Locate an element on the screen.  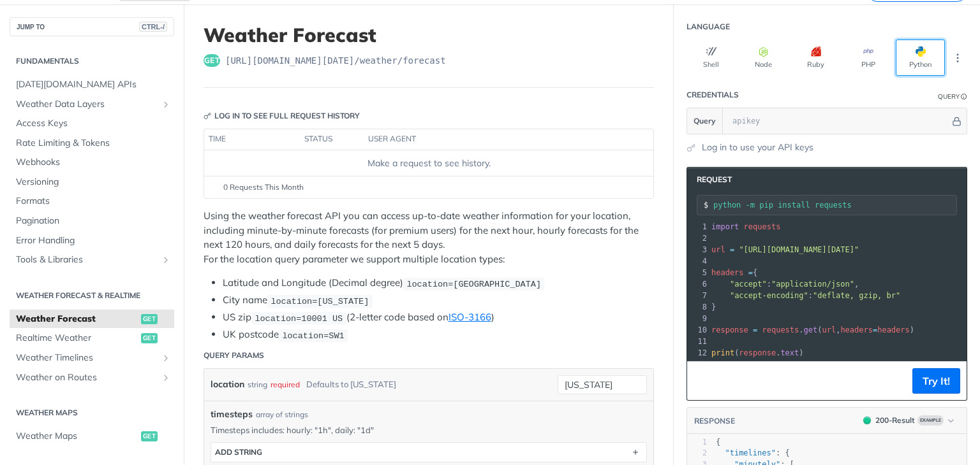
span: Query is located at coordinates (704, 121).